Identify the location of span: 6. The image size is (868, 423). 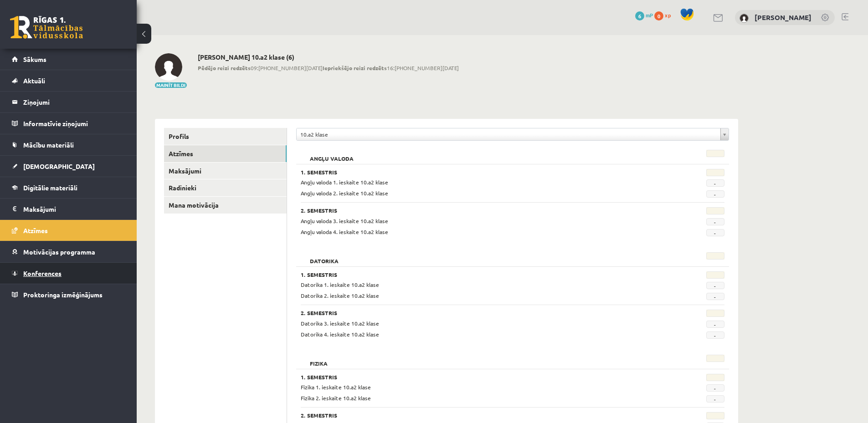
(639, 16).